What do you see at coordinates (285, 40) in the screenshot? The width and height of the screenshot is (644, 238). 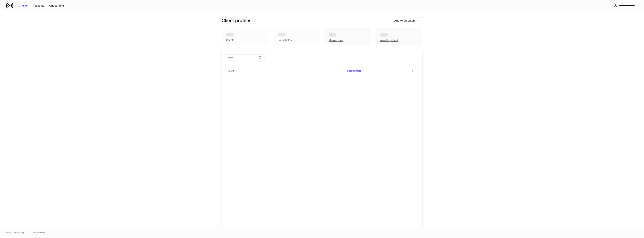 I see `div: Households` at bounding box center [285, 40].